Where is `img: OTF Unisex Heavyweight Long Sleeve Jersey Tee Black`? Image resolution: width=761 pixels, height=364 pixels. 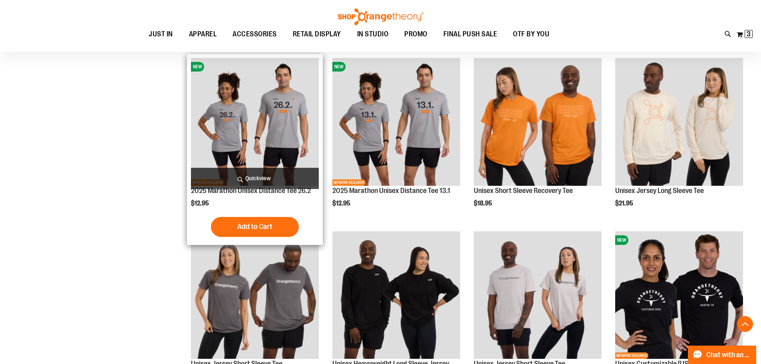
img: OTF Unisex Heavyweight Long Sleeve Jersey Tee Black is located at coordinates (397, 295).